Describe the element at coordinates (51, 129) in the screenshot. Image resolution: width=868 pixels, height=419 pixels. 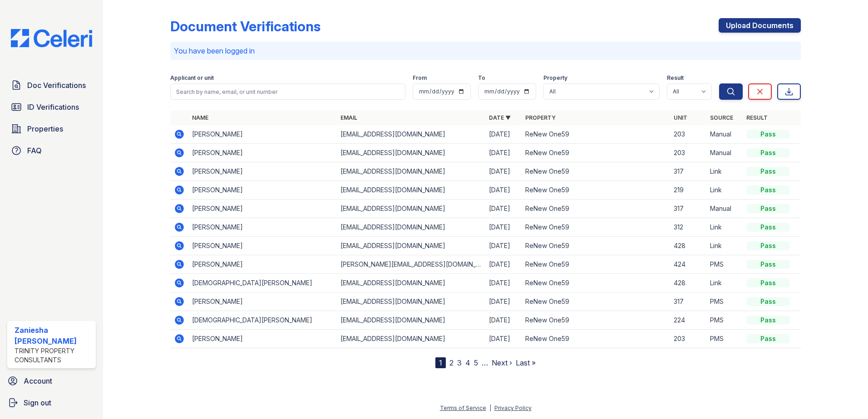
I see `a: Properties` at that location.